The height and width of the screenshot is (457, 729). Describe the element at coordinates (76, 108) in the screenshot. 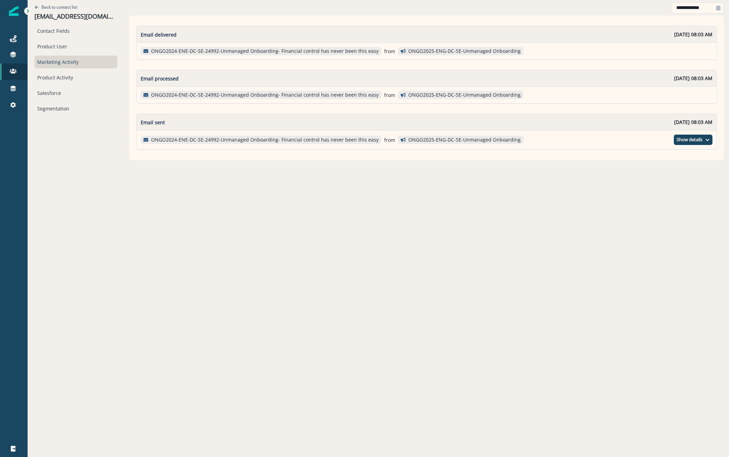

I see `div: Segmentation` at that location.